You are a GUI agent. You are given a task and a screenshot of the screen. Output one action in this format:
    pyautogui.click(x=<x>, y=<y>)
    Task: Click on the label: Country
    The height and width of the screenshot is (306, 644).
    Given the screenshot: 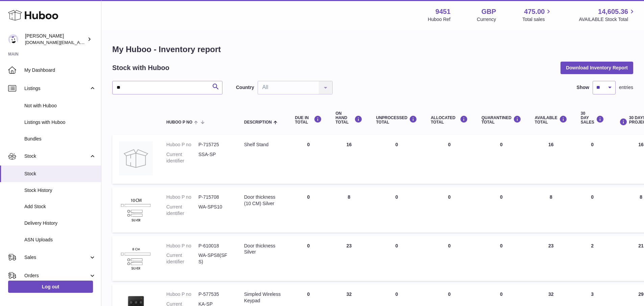 What is the action you would take?
    pyautogui.click(x=245, y=87)
    